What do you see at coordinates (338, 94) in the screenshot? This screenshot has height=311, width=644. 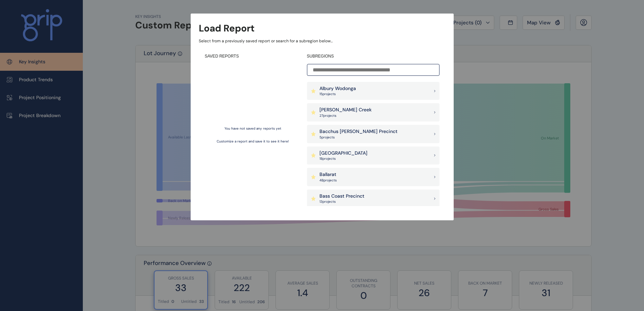 I see `p: 15 project s` at bounding box center [338, 94].